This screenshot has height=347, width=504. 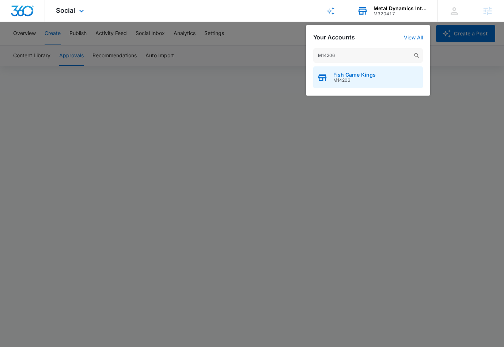 What do you see at coordinates (334, 37) in the screenshot?
I see `h2: Your Accounts` at bounding box center [334, 37].